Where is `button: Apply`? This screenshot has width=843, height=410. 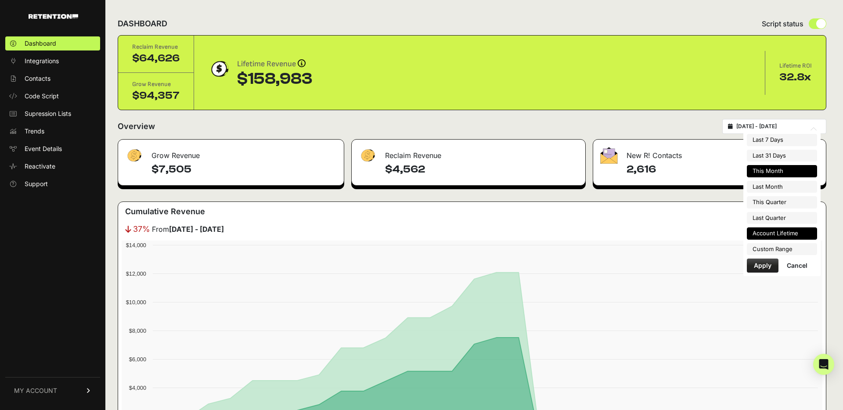 button: Apply is located at coordinates (763, 266).